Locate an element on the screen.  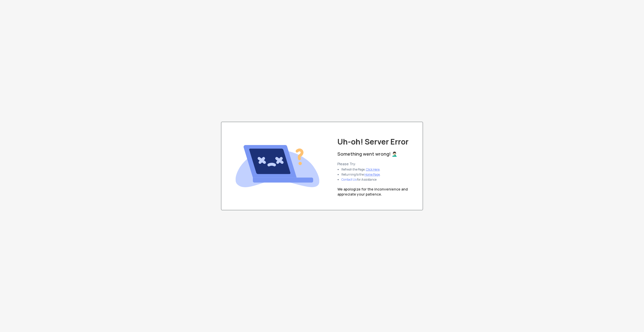
h1: Uh-oh! Server Error is located at coordinates (373, 142).